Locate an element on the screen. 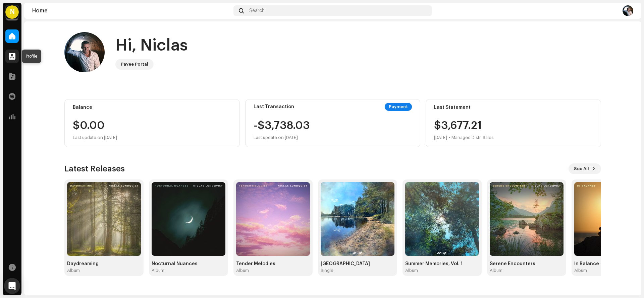 This screenshot has width=644, height=298. div: Last Statement is located at coordinates (513, 108).